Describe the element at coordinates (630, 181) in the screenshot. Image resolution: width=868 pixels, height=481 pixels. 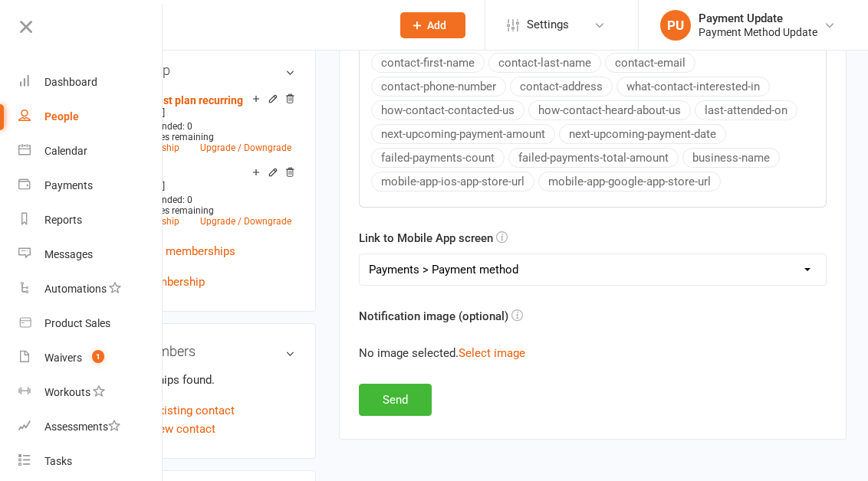
I see `button: mobile-app-google-app-store-url` at that location.